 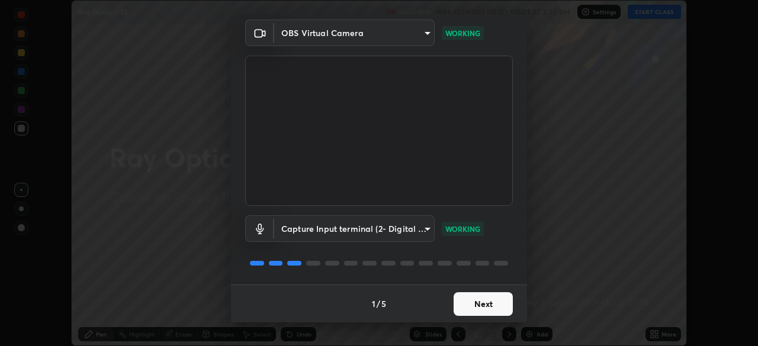 What do you see at coordinates (374, 304) in the screenshot?
I see `h4: 1` at bounding box center [374, 304].